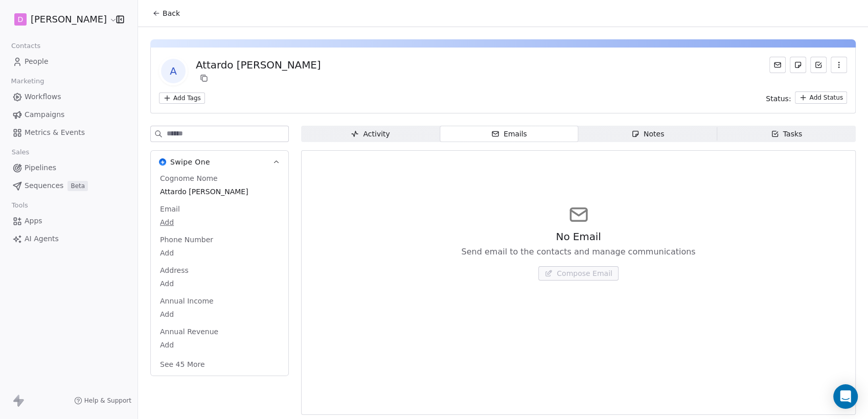  I want to click on span: Tools, so click(20, 205).